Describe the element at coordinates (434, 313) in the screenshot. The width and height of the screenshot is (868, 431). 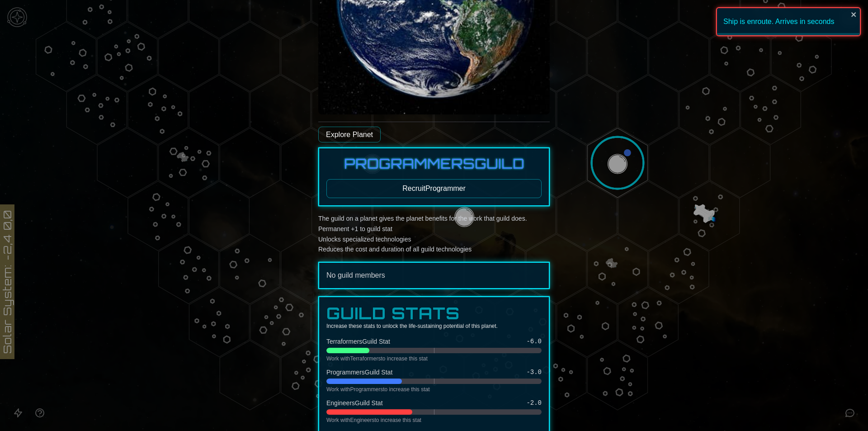
I see `h3: Guild Stats` at that location.